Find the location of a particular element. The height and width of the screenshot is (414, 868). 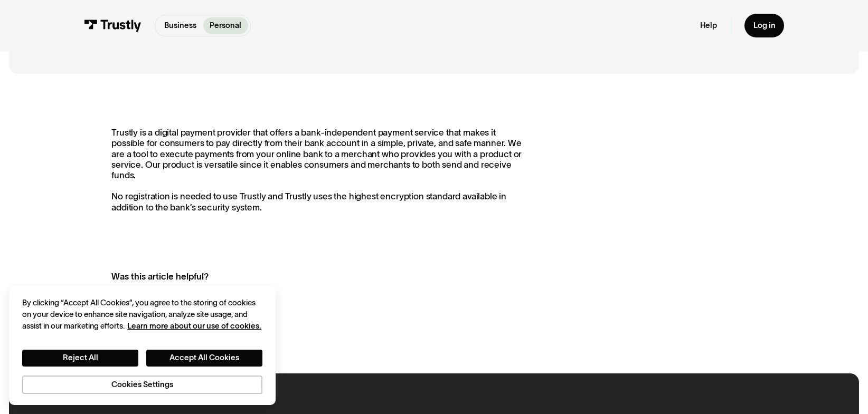

a: More information about your privacy, opens in a new tab is located at coordinates (194, 326).